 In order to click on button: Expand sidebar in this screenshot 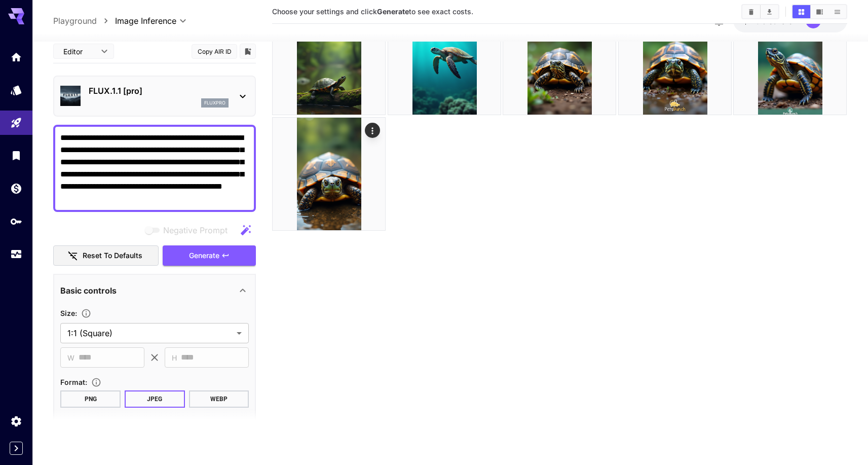, I will do `click(16, 448)`.